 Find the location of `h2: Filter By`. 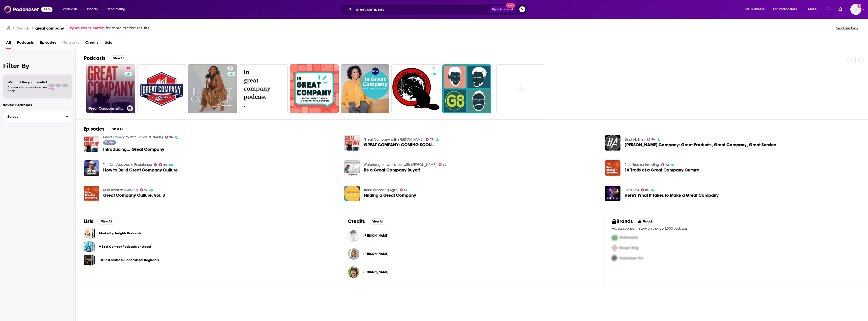

h2: Filter By is located at coordinates (37, 65).